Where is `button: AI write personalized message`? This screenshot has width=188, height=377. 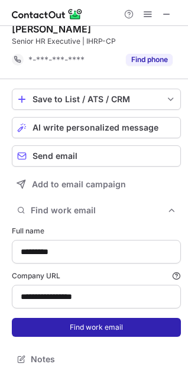 button: AI write personalized message is located at coordinates (96, 128).